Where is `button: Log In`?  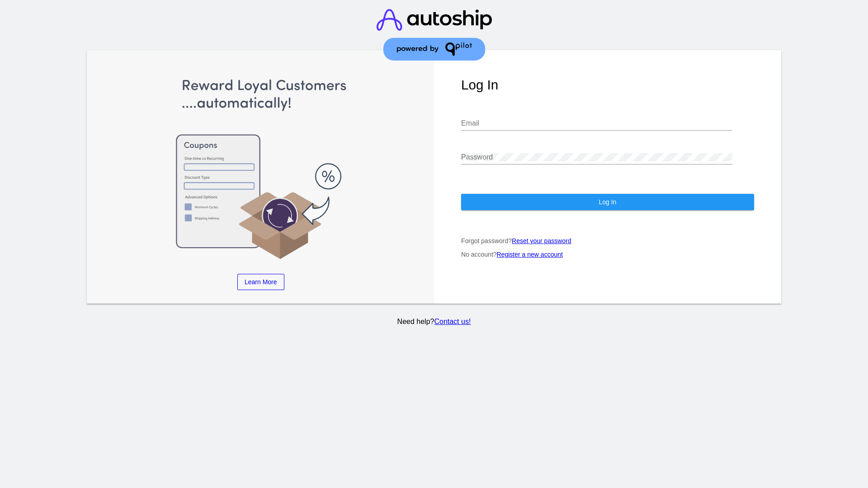
button: Log In is located at coordinates (608, 202).